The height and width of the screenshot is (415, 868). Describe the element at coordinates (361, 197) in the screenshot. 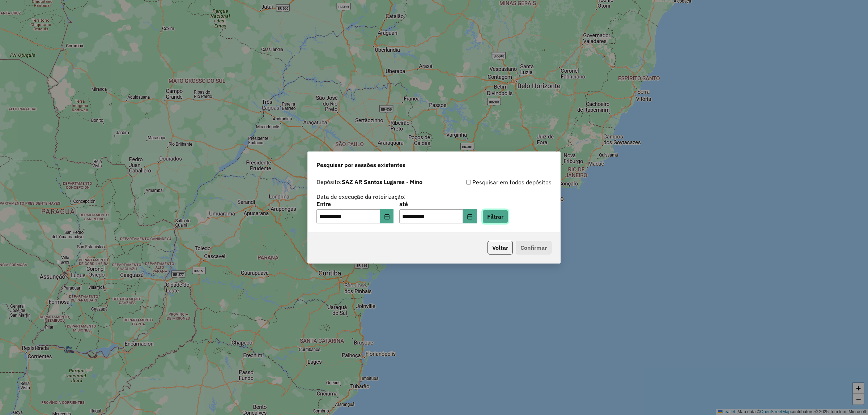

I see `label: Data de execução da roteirização:` at that location.